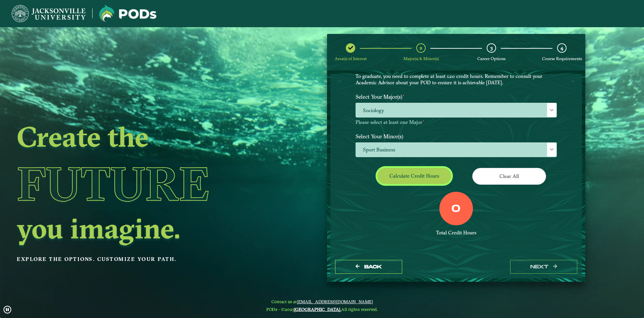 The height and width of the screenshot is (318, 644). Describe the element at coordinates (350, 59) in the screenshot. I see `span: Area(s) of Interest` at that location.